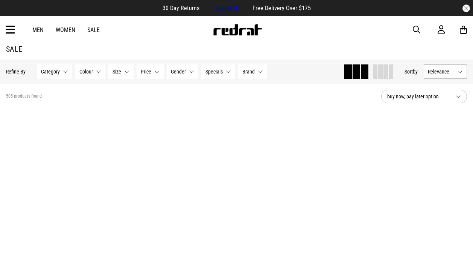 The image size is (473, 254). Describe the element at coordinates (446, 72) in the screenshot. I see `button: Relevance` at that location.